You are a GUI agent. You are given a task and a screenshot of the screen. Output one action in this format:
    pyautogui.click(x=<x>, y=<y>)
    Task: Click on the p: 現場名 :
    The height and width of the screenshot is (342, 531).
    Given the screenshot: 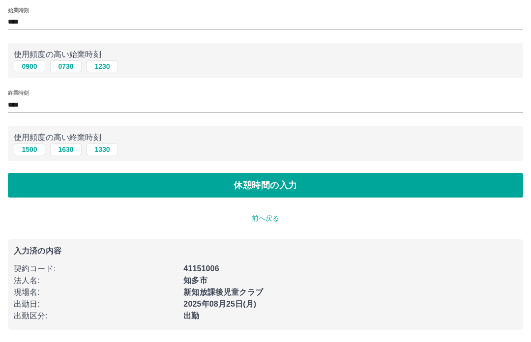 What is the action you would take?
    pyautogui.click(x=95, y=293)
    